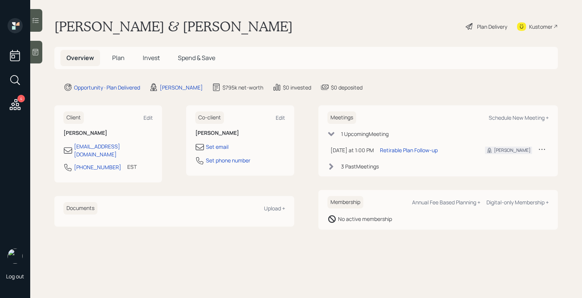 This screenshot has width=582, height=298. I want to click on div: Set email, so click(217, 147).